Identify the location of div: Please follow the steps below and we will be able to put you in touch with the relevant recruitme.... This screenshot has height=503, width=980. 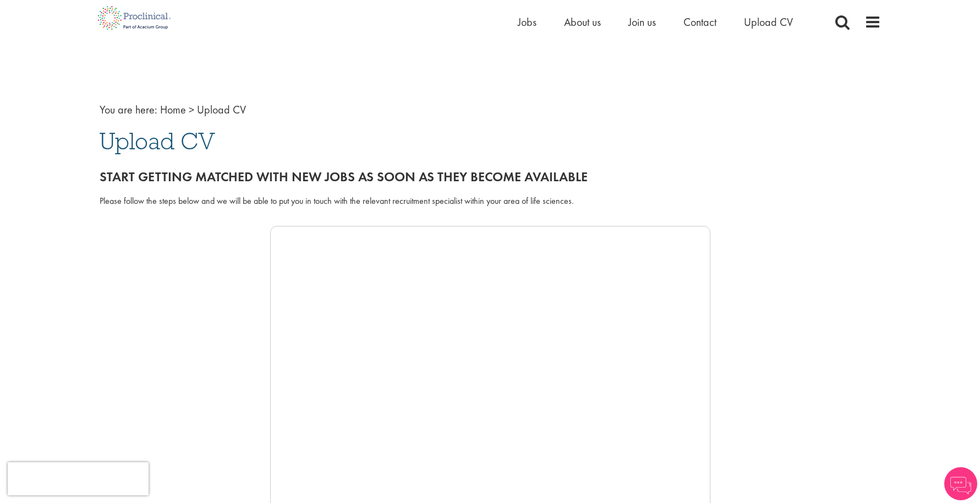
(490, 201).